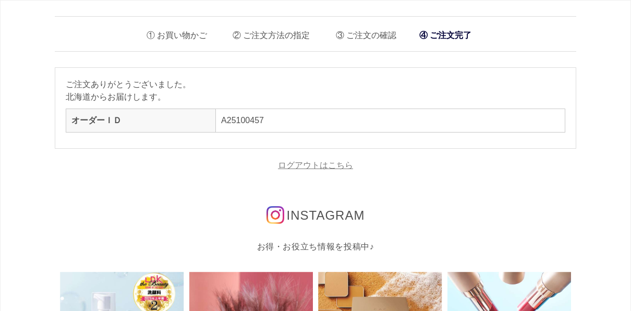  What do you see at coordinates (267, 32) in the screenshot?
I see `li: ご注文方法の指定` at bounding box center [267, 32].